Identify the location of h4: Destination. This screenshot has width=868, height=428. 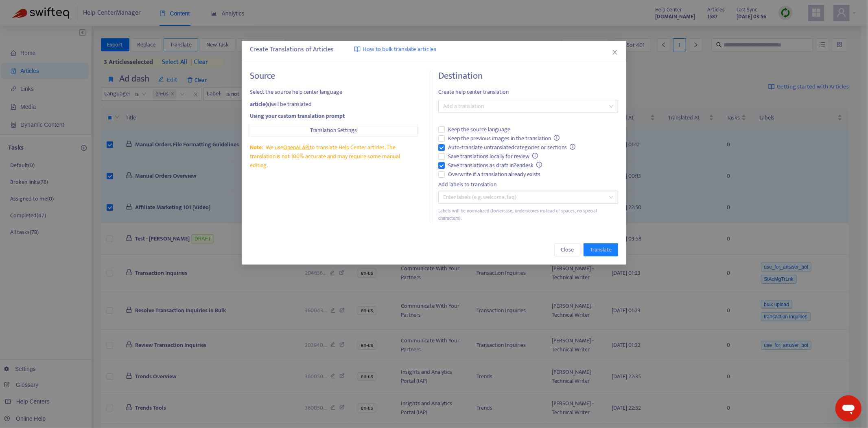
(528, 76).